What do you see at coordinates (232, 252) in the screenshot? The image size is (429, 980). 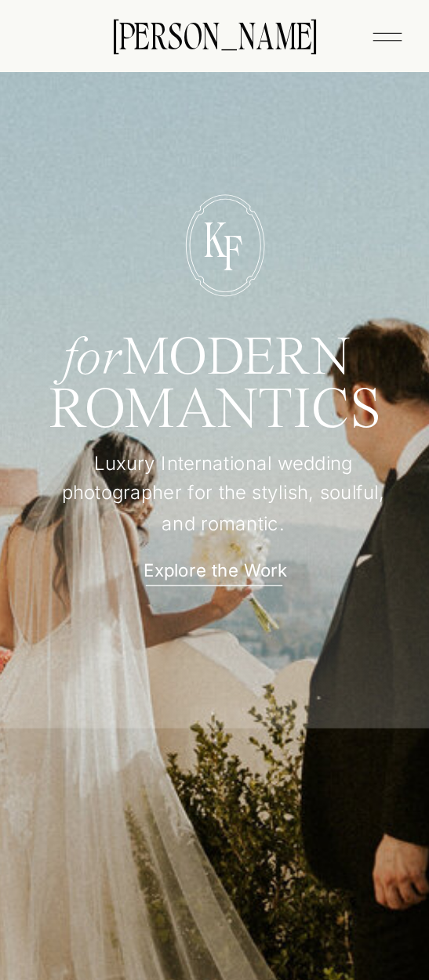 I see `p: F` at bounding box center [232, 252].